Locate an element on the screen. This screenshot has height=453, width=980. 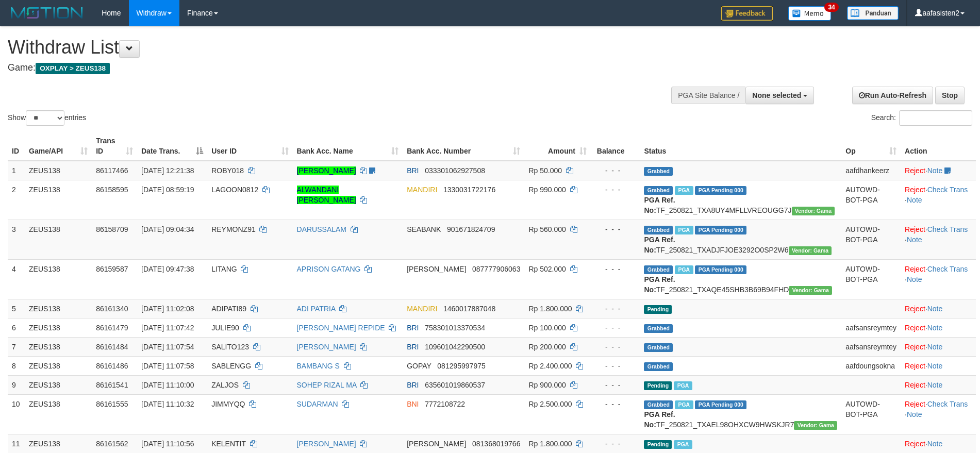
span: Rp 990.000 is located at coordinates (547, 190).